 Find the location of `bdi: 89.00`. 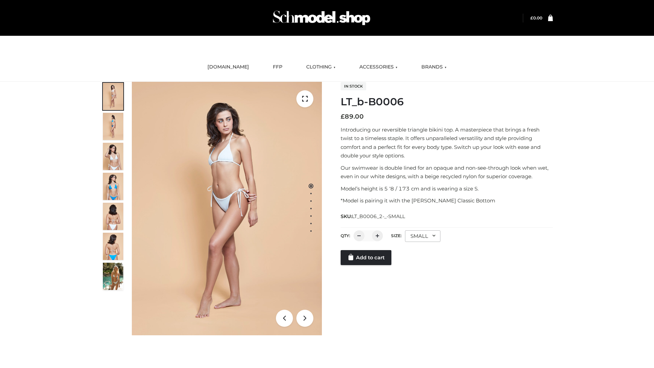

bdi: 89.00 is located at coordinates (352, 117).